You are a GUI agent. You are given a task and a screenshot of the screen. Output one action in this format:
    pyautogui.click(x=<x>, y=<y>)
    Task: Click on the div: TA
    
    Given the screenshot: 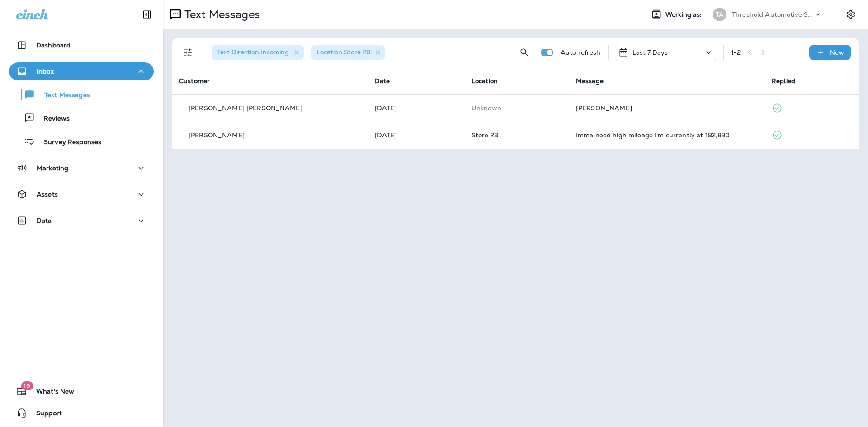 What is the action you would take?
    pyautogui.click(x=719, y=15)
    